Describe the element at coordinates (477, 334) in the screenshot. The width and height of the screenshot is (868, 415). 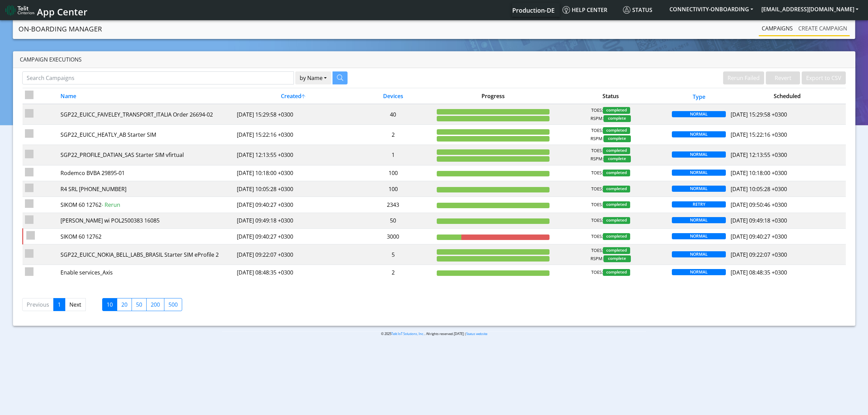
I see `a: Status website` at that location.